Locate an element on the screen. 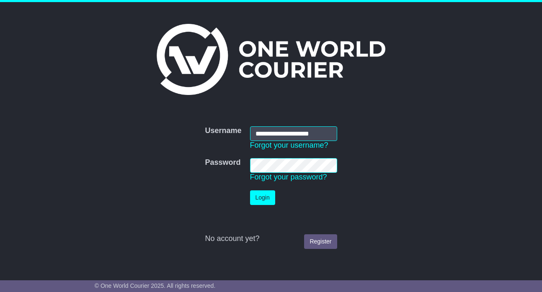 This screenshot has width=542, height=292. a: Forgot your password? is located at coordinates (289, 177).